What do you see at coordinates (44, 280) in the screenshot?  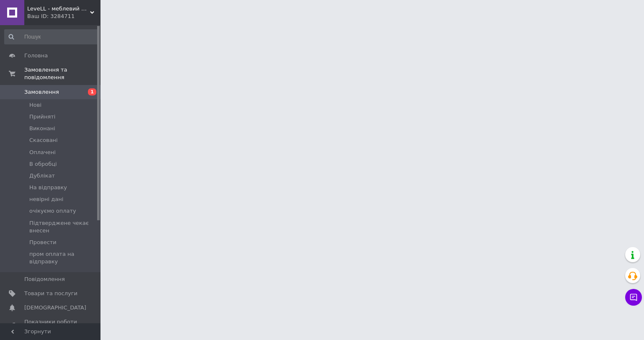 I see `span: Повідомлення` at bounding box center [44, 280].